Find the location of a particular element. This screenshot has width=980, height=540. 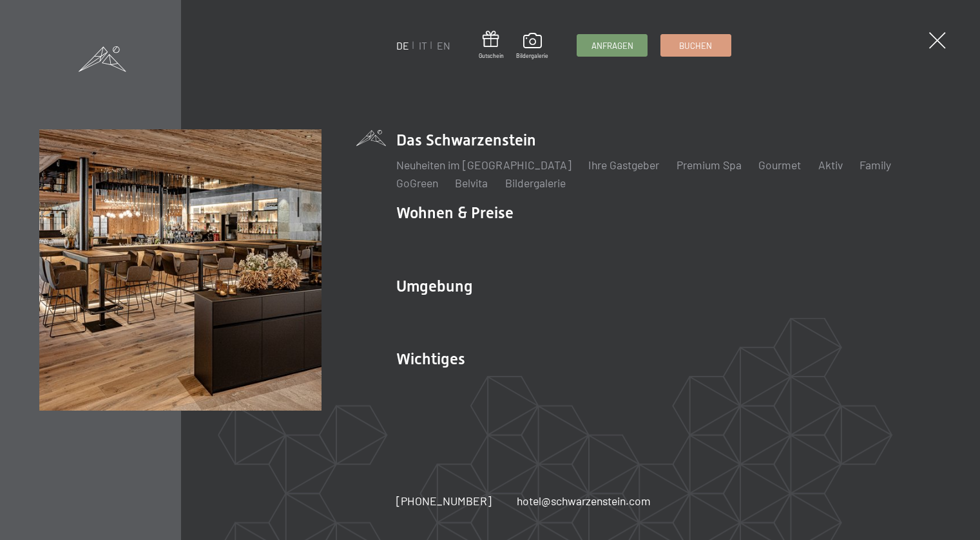

a: Buchen is located at coordinates (696, 45).